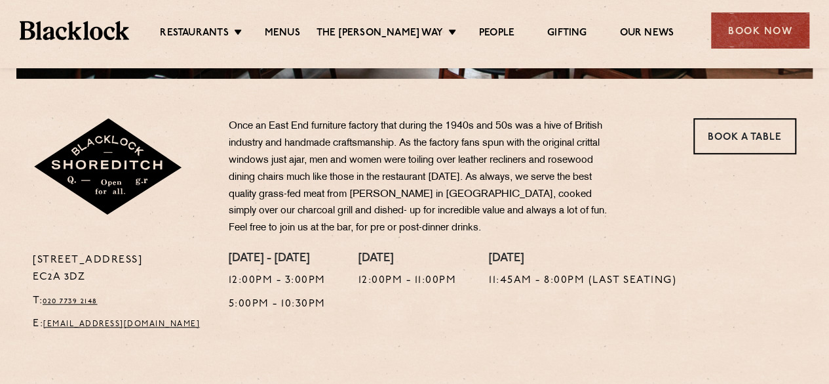 The height and width of the screenshot is (384, 829). What do you see at coordinates (422, 177) in the screenshot?
I see `p: Once an East End furniture factory that during the 1940s and 50s was a hive of British industry a...` at bounding box center [422, 177].